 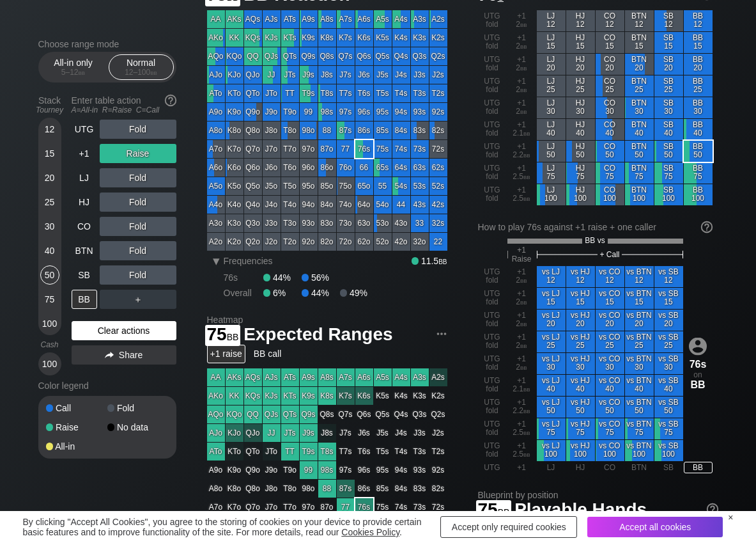 What do you see at coordinates (420, 149) in the screenshot?
I see `div: 73s` at bounding box center [420, 149].